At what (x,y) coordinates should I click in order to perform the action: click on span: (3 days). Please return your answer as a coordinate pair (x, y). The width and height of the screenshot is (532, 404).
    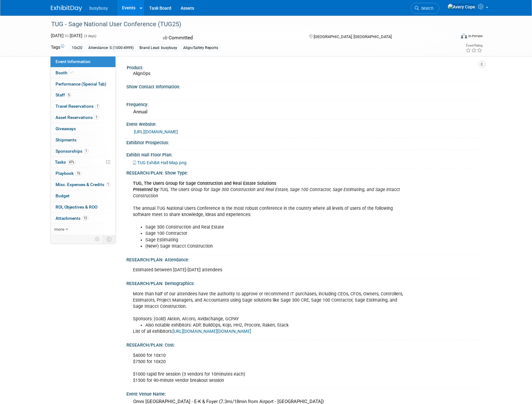
    Looking at the image, I should click on (90, 36).